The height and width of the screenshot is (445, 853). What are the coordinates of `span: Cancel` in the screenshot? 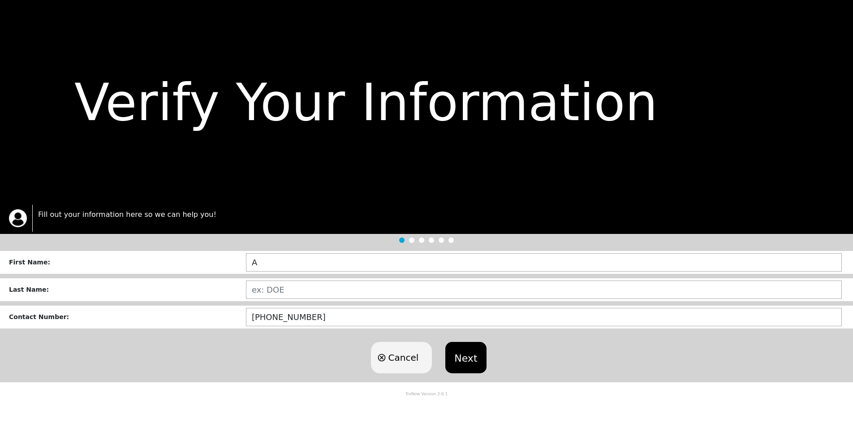 It's located at (403, 357).